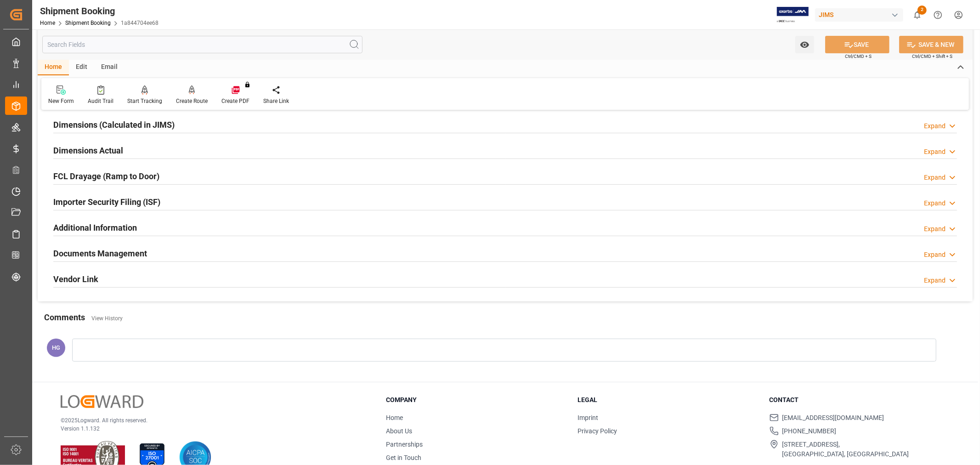  I want to click on h2: Importer Security Filing (ISF), so click(106, 202).